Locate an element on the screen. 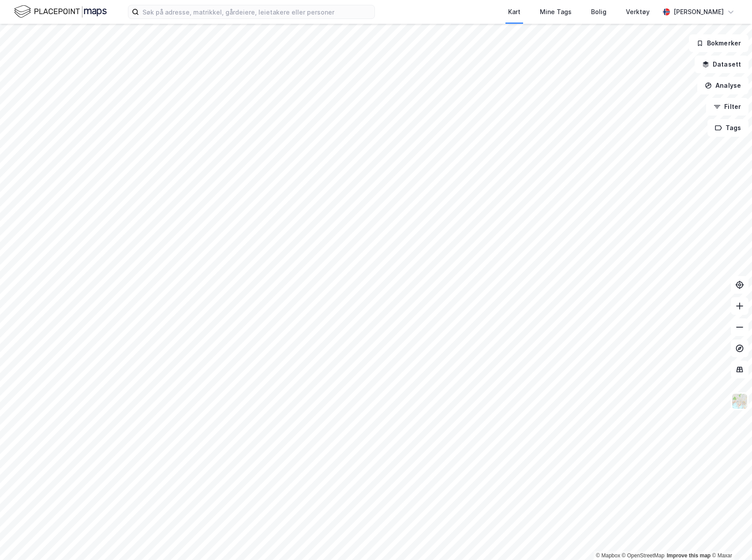 The width and height of the screenshot is (752, 560). div: Mine Tags is located at coordinates (556, 12).